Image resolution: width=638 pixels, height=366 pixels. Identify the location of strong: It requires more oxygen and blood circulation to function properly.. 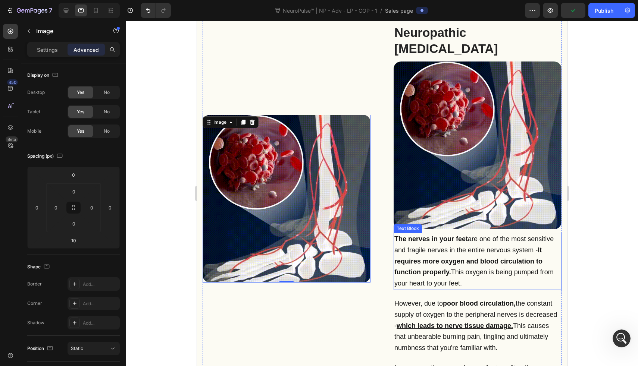
(271, 241).